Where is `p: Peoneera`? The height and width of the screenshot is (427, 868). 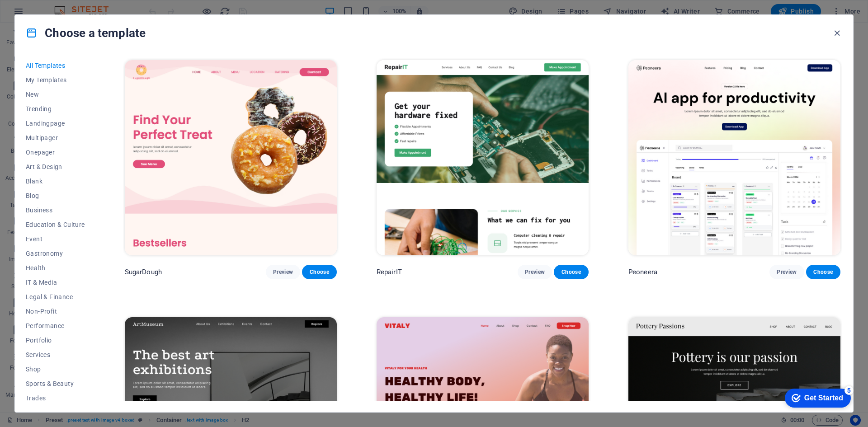
p: Peoneera is located at coordinates (643, 272).